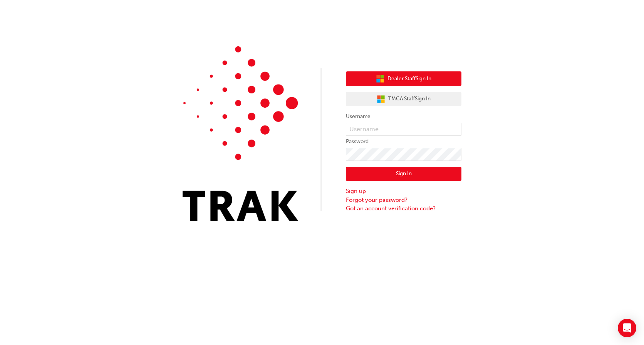 This screenshot has width=644, height=345. Describe the element at coordinates (409, 79) in the screenshot. I see `span: Dealer Staff Sign In` at that location.